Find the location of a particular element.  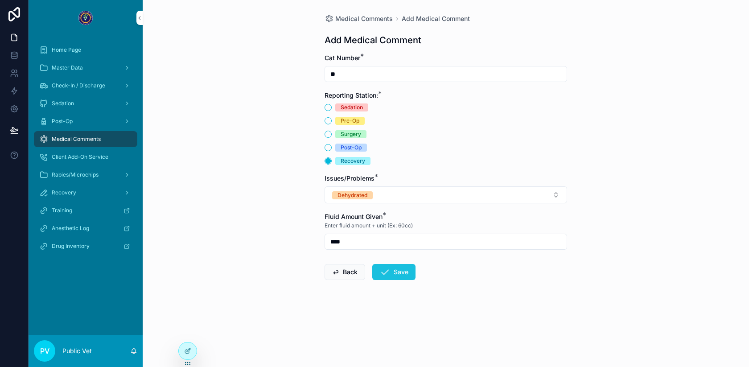

button: Unselect DEHYDRATED is located at coordinates (352, 195).